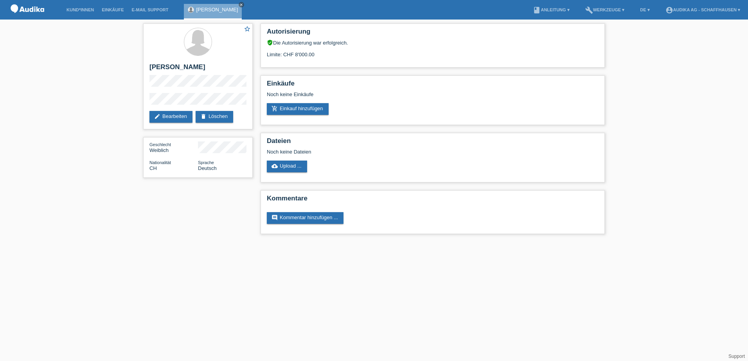  I want to click on a: DE ▾, so click(644, 10).